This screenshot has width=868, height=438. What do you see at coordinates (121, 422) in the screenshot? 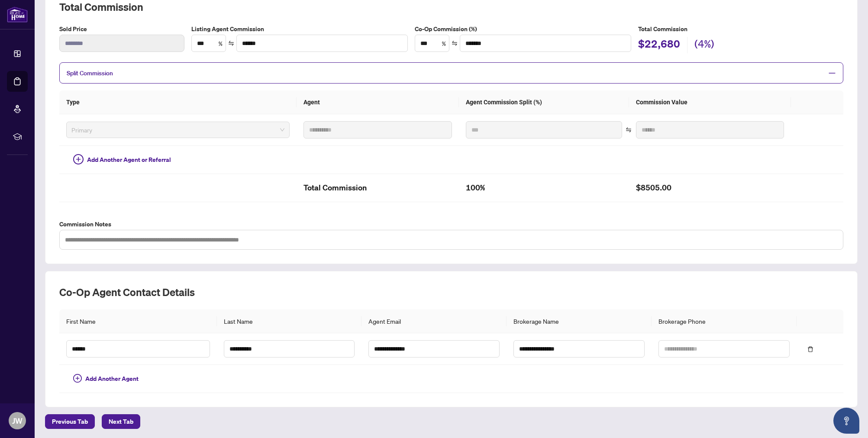
I see `button: Next Tab` at bounding box center [121, 422].